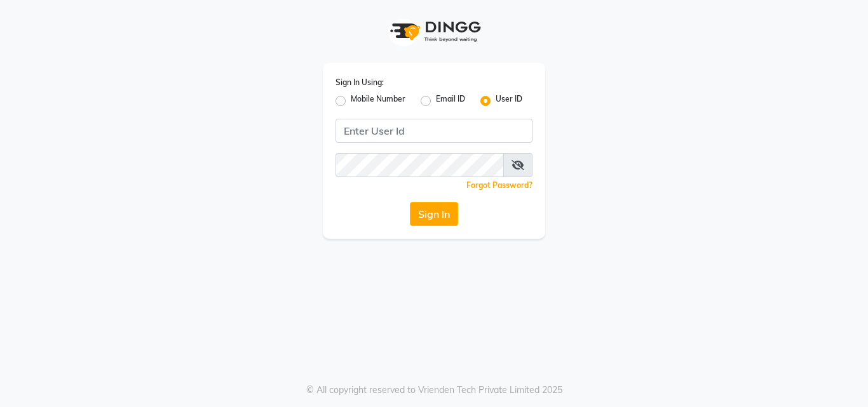  I want to click on a: Forgot Password?, so click(499, 184).